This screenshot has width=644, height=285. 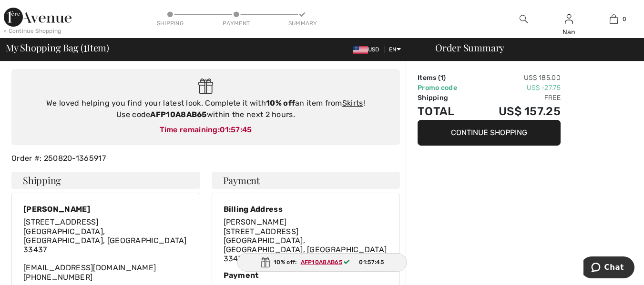 I want to click on div: 10% off:, so click(x=322, y=262).